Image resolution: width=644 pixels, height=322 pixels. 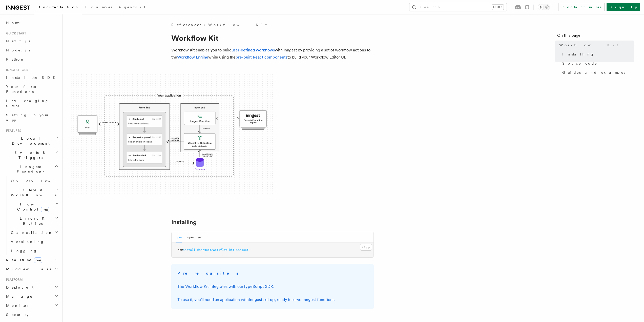 I want to click on span: Overview, so click(x=37, y=181).